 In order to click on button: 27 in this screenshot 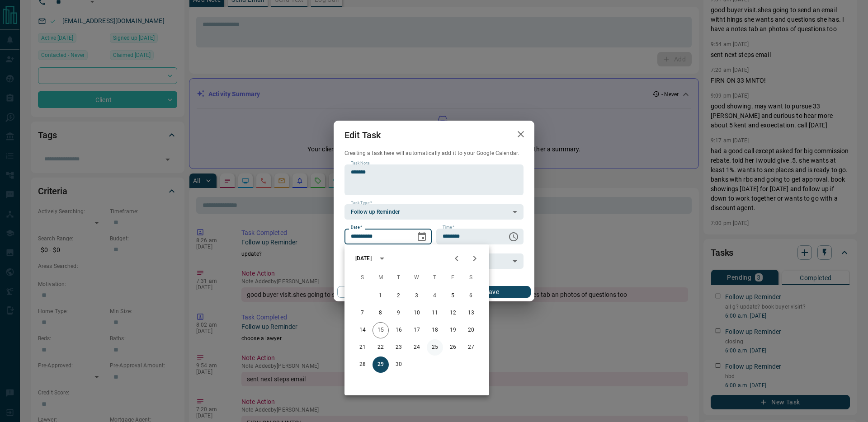, I will do `click(471, 347)`.